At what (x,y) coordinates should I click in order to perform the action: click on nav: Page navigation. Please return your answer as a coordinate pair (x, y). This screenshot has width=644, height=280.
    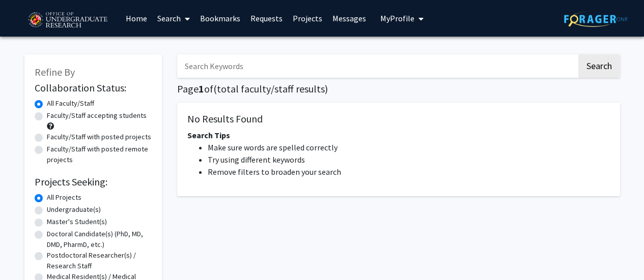
    Looking at the image, I should click on (398, 218).